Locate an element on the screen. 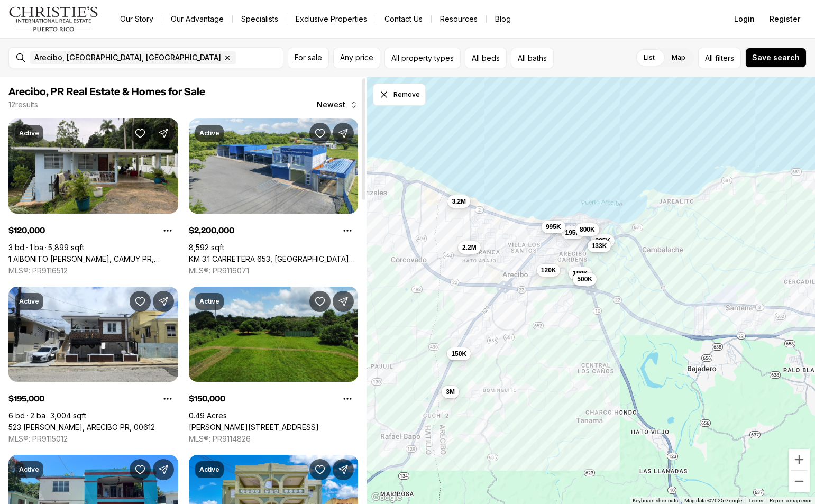 The image size is (815, 504). a: 1 AIBONITO WARD, CAMUY PR, 00627 is located at coordinates (93, 259).